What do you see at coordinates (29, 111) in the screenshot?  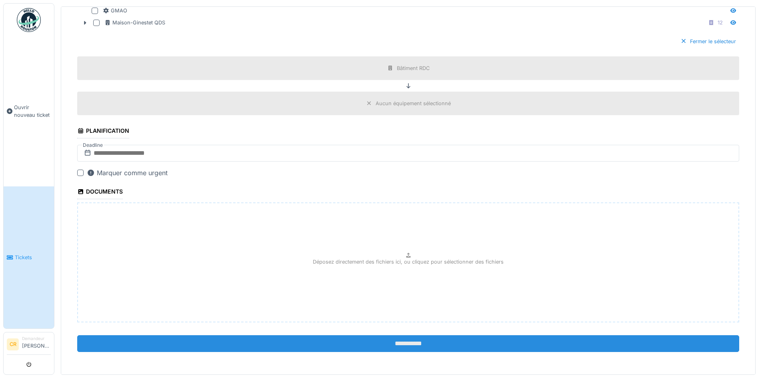 I see `a: Ouvrir nouveau ticket` at bounding box center [29, 111].